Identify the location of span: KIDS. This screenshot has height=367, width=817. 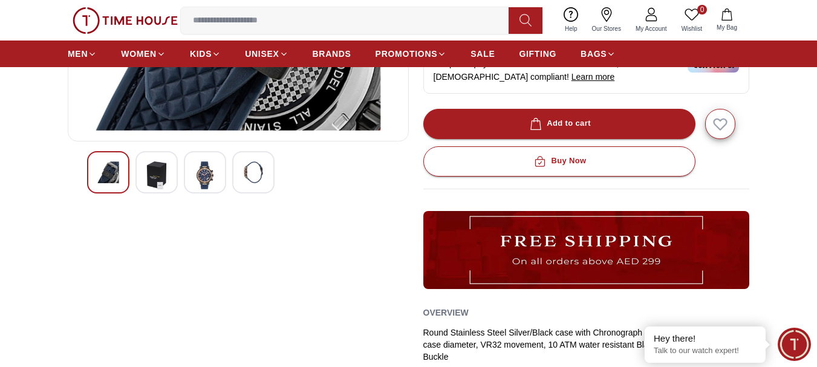
(201, 54).